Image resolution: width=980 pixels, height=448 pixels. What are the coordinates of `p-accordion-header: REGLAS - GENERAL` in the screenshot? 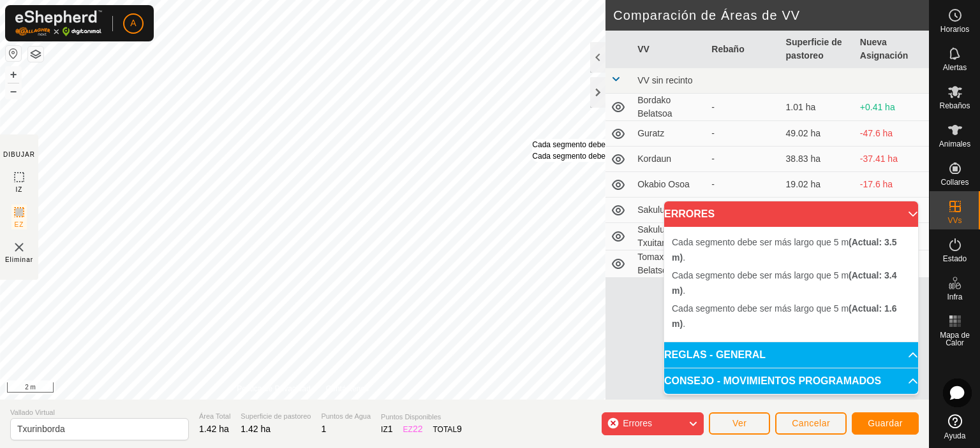 It's located at (791, 355).